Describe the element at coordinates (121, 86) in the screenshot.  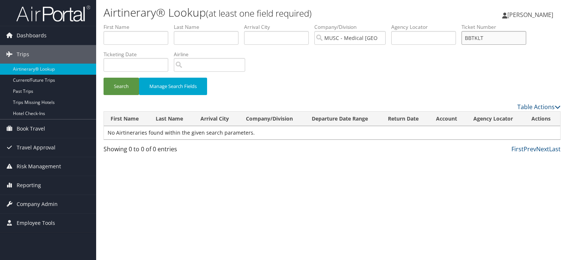
I see `button: Search` at that location.